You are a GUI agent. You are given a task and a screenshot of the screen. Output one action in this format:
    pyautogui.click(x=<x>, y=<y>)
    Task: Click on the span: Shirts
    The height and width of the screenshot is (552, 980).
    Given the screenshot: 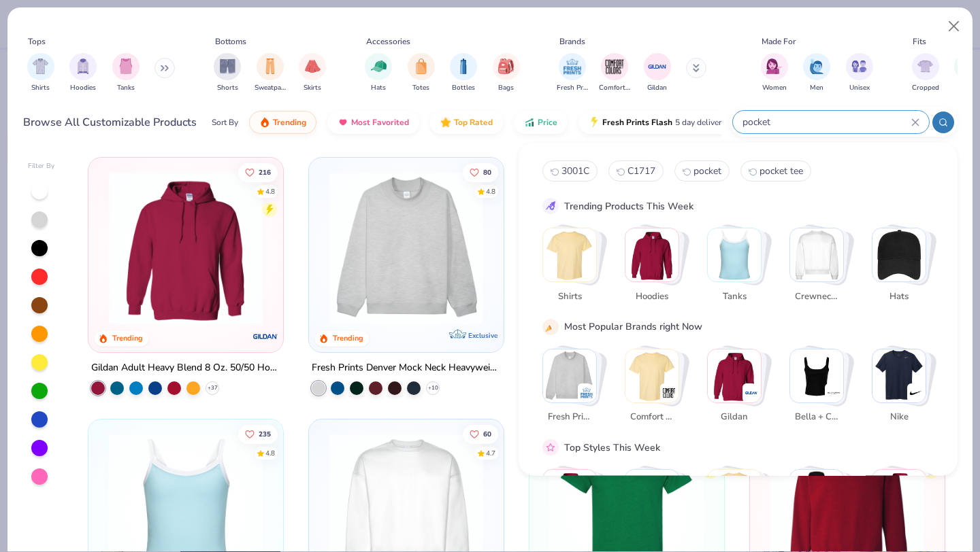 What is the action you would take?
    pyautogui.click(x=40, y=87)
    